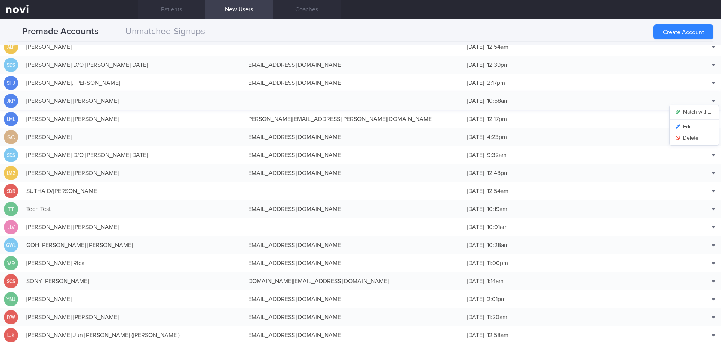 The width and height of the screenshot is (721, 342). What do you see at coordinates (133, 209) in the screenshot?
I see `div: Tech Test` at bounding box center [133, 209].